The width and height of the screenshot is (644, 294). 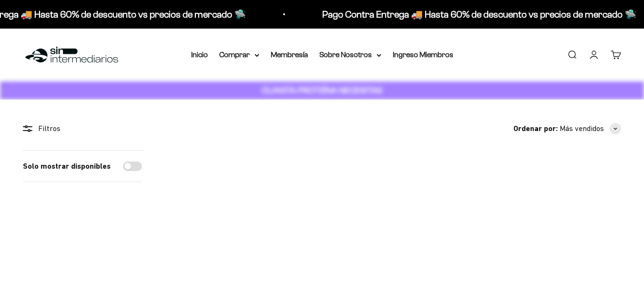 I want to click on a: Inicio, so click(x=199, y=54).